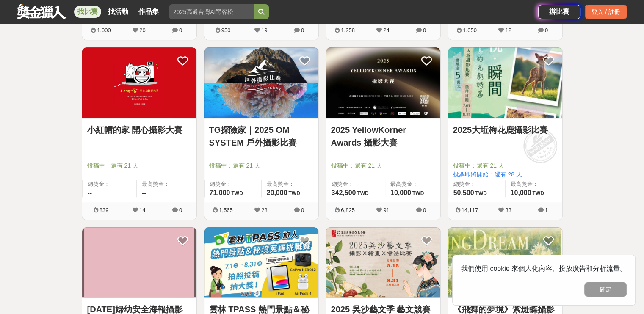 This screenshot has height=314, width=644. I want to click on span: 6,825, so click(348, 210).